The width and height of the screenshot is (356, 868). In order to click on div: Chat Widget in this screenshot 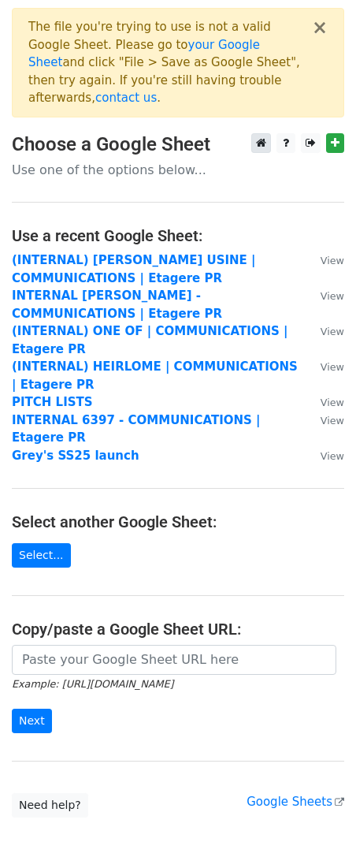, I will do `click(317, 830)`.